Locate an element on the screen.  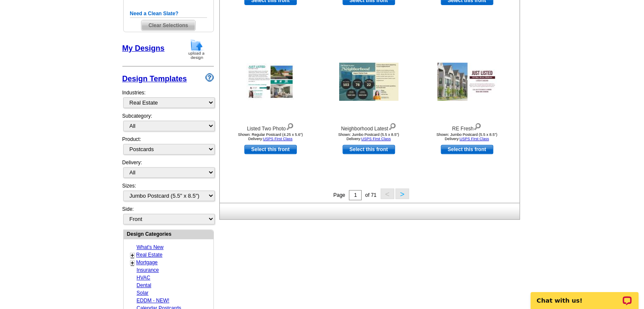
a: My Designs is located at coordinates (144, 48).